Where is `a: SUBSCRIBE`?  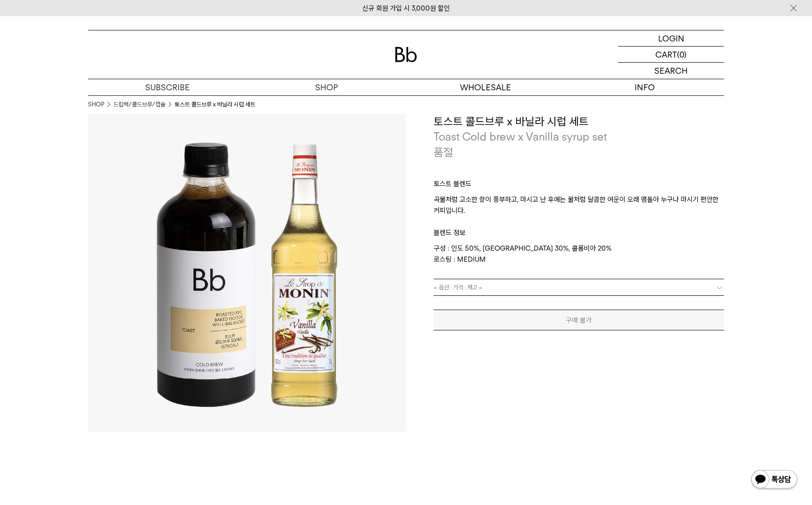
a: SUBSCRIBE is located at coordinates (167, 87).